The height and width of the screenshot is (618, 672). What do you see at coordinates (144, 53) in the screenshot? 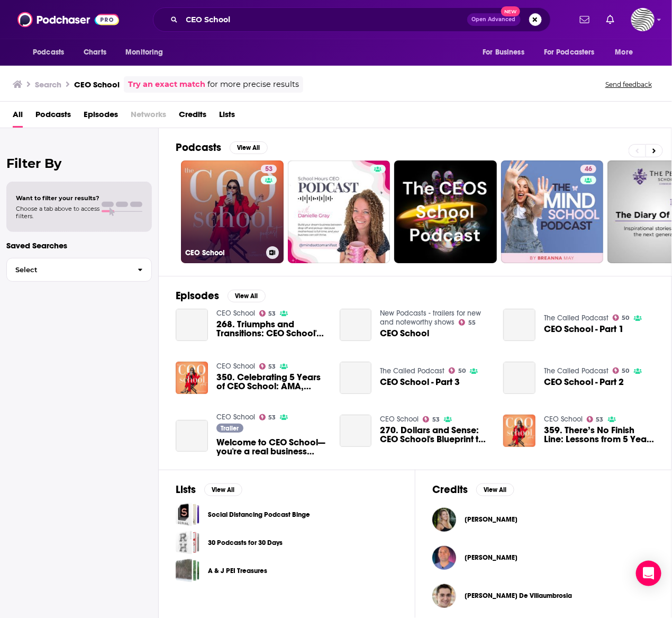
I see `span: Monitoring` at bounding box center [144, 53].